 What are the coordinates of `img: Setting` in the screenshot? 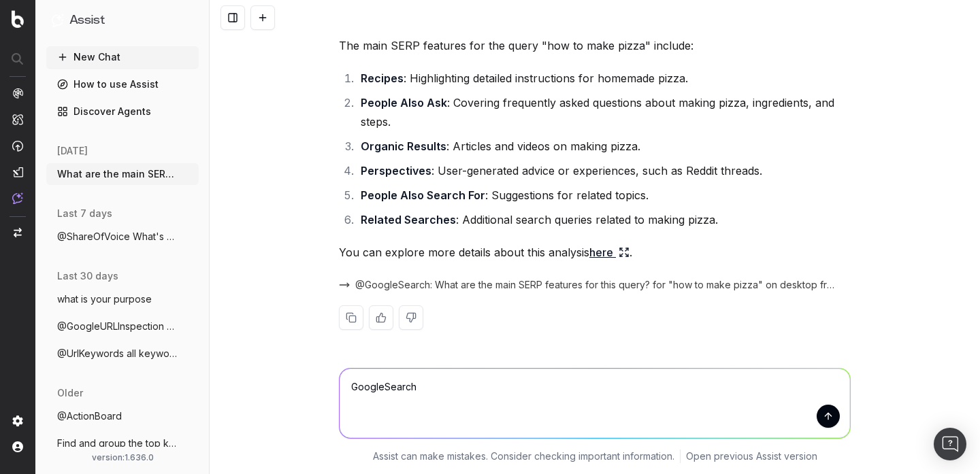 It's located at (18, 421).